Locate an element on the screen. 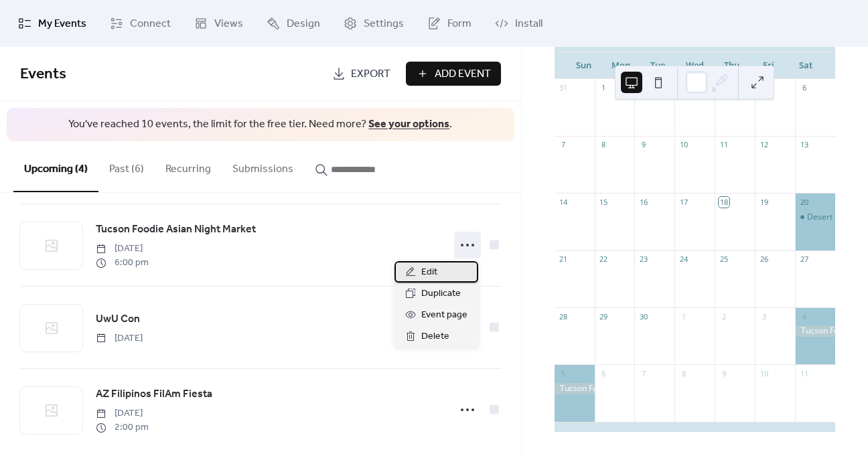  div: 31 is located at coordinates (563, 87).